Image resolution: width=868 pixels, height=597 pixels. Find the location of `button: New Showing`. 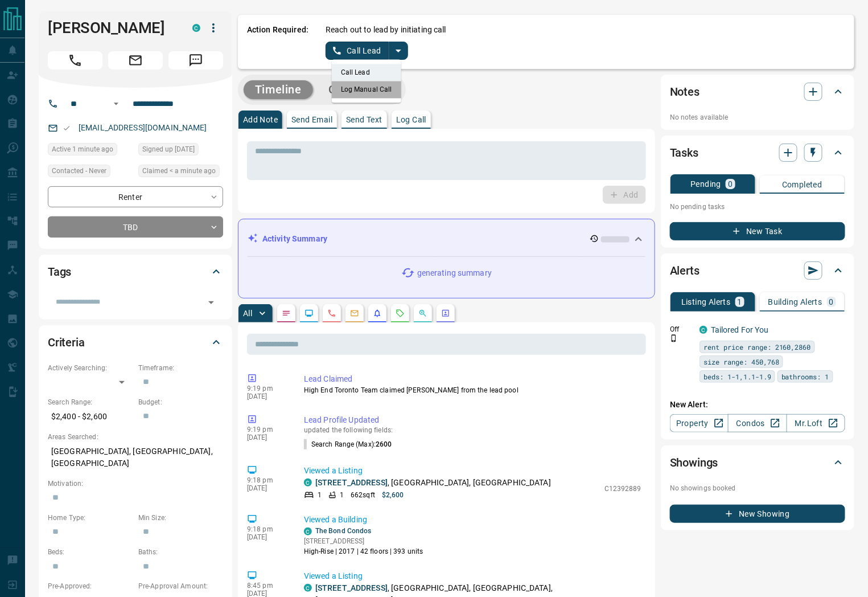

button: New Showing is located at coordinates (758, 514).